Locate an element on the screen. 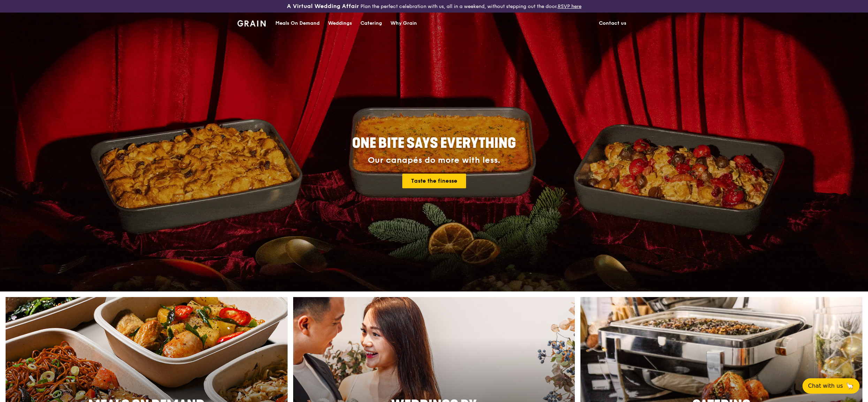 The height and width of the screenshot is (402, 868). button: Chat with us🦙 is located at coordinates (832, 386).